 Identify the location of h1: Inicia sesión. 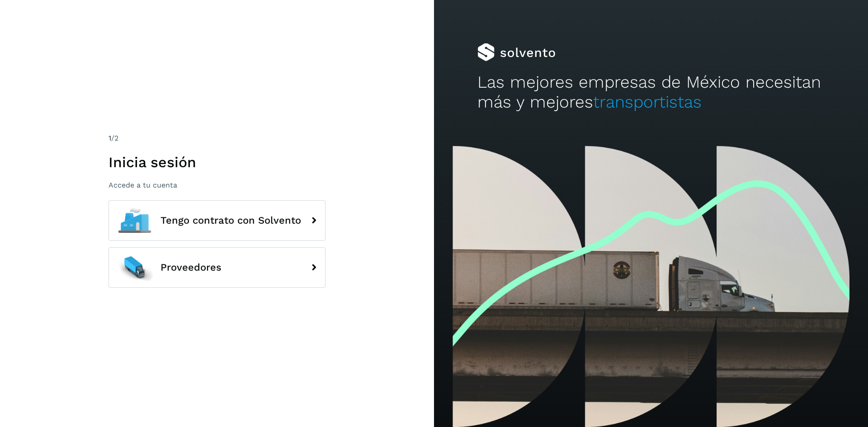
(217, 162).